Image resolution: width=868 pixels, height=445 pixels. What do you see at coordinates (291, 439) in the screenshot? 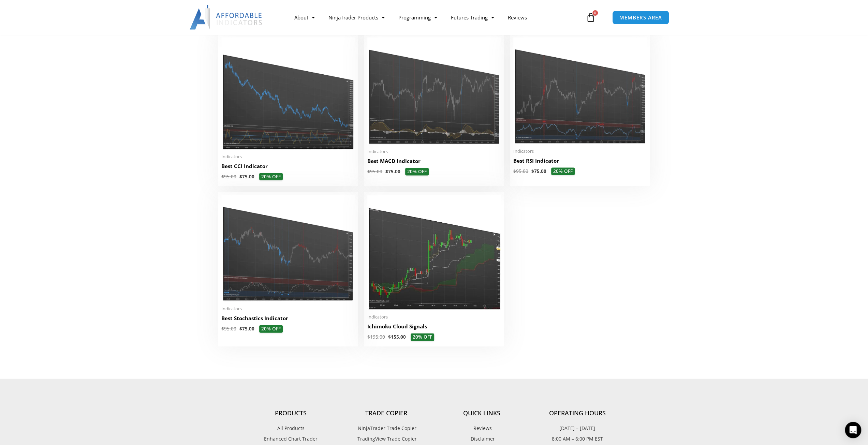
I see `span: Enhanced Chart Trader` at bounding box center [291, 439].